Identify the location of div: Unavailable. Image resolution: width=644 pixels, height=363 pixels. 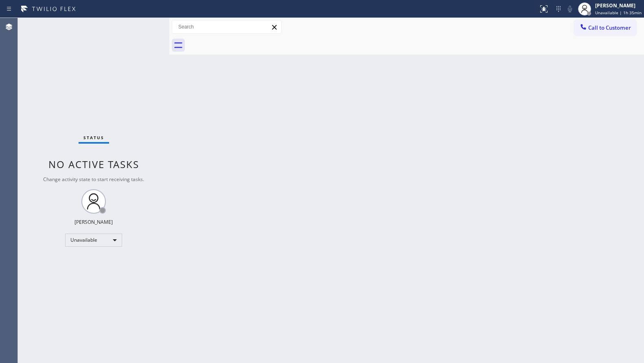
(94, 240).